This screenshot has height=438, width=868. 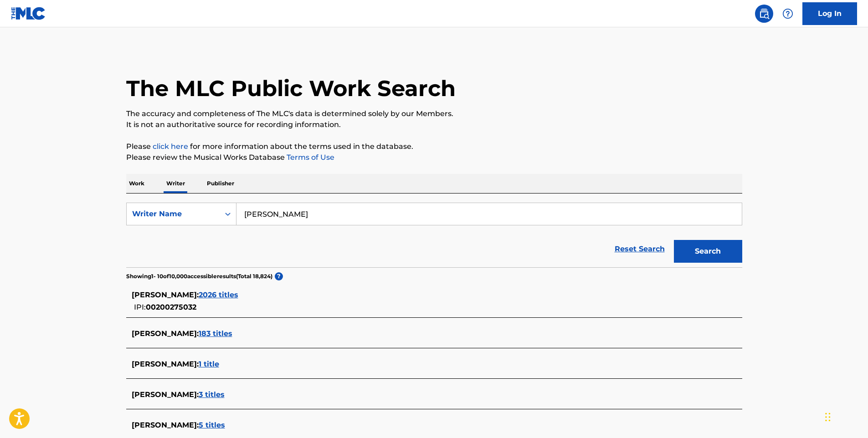 I want to click on p: Showing 1 - 10 of 10,000 accessible results (Total 18,824 ), so click(x=199, y=277).